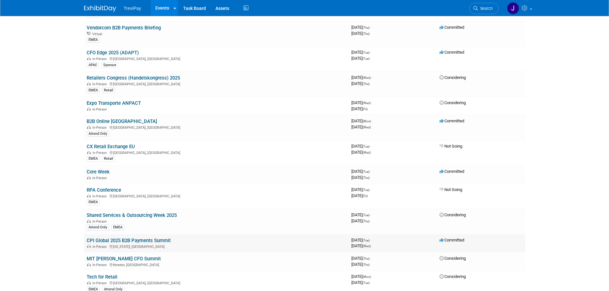 Image resolution: width=609 pixels, height=291 pixels. Describe the element at coordinates (133, 78) in the screenshot. I see `a: Retailers Congress (Handelskongress) 2025` at that location.